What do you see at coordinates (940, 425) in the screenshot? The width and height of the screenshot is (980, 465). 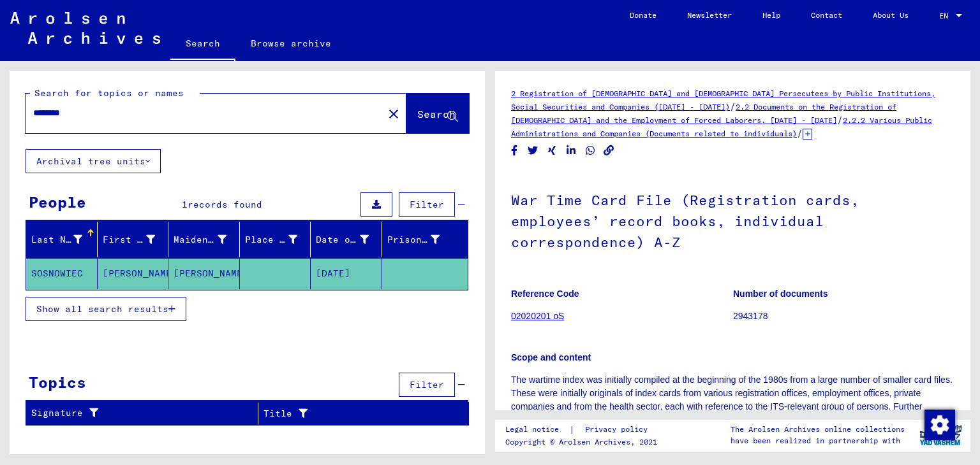 I see `img: Change consent` at bounding box center [940, 425].